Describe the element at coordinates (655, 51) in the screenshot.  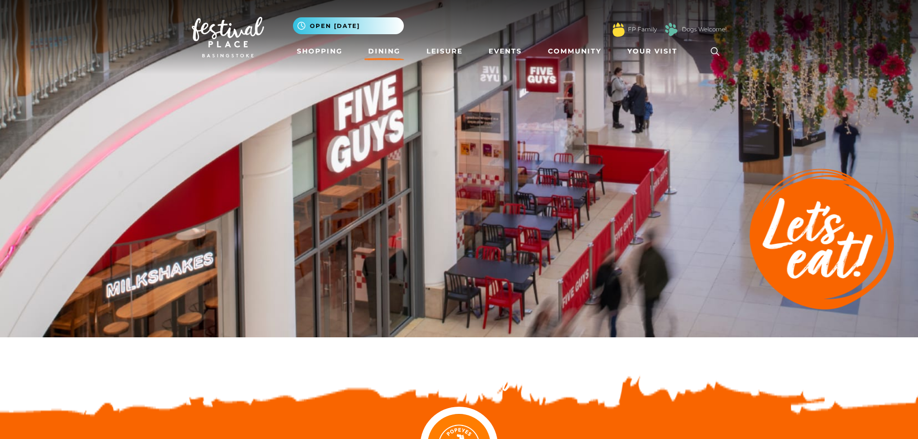
I see `a: Your Visit` at that location.